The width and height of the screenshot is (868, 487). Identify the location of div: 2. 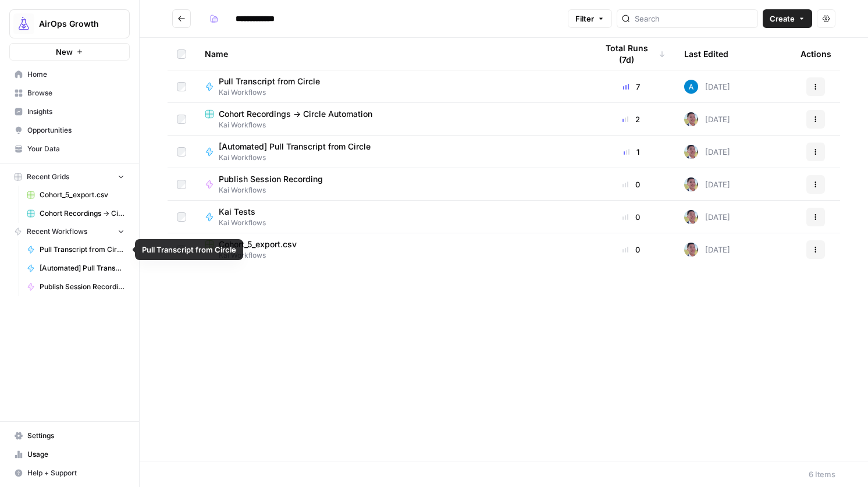
(631, 119).